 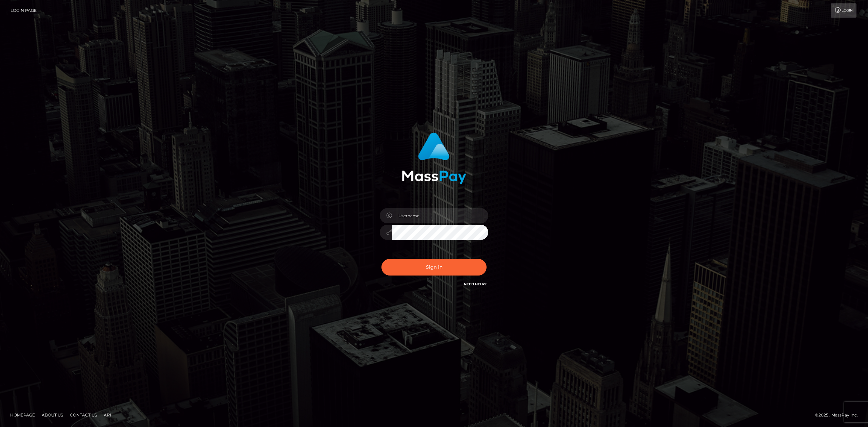 I want to click on input: Username..., so click(x=440, y=216).